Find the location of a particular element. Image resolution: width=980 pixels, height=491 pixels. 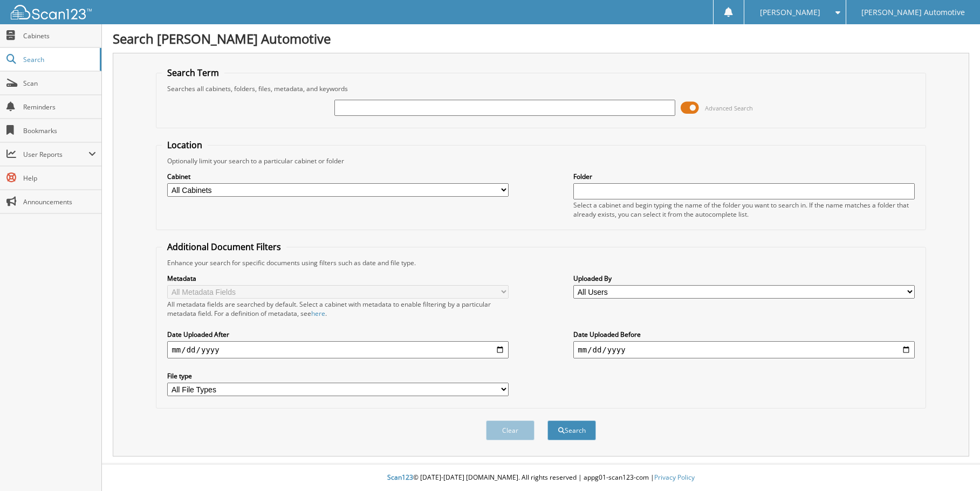

legend: Additional Document Filters is located at coordinates (224, 247).